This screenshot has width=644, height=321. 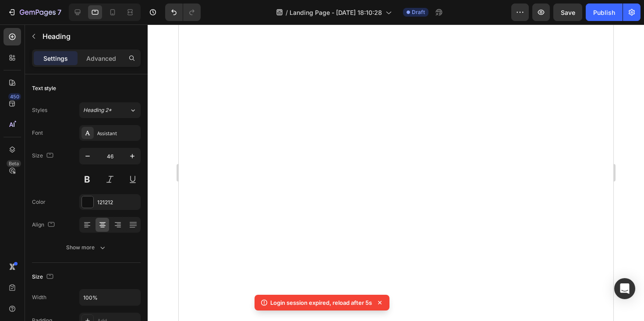 What do you see at coordinates (38, 202) in the screenshot?
I see `div: Color` at bounding box center [38, 202].